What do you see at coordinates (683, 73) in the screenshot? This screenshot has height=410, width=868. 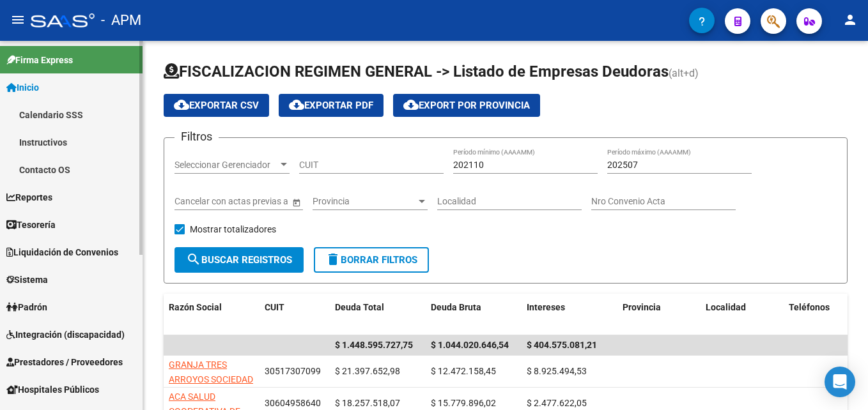 I see `span: (alt+d)` at bounding box center [683, 73].